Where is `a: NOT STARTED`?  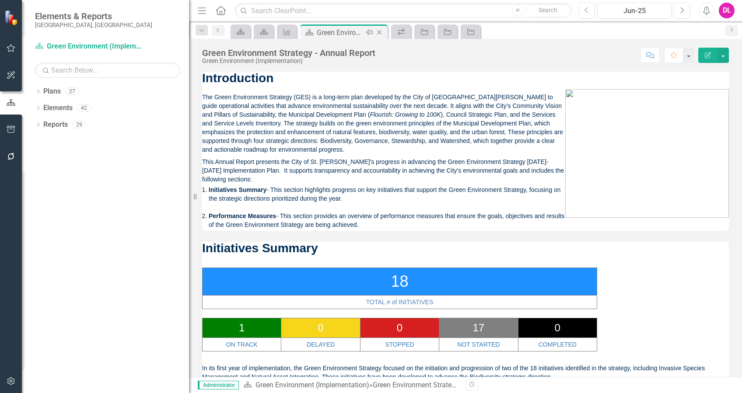
a: NOT STARTED is located at coordinates (478, 345).